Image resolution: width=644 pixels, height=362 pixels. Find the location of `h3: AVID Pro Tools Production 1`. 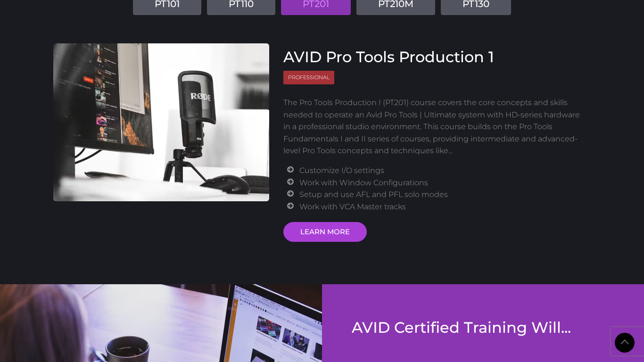

h3: AVID Pro Tools Production 1 is located at coordinates (434, 57).